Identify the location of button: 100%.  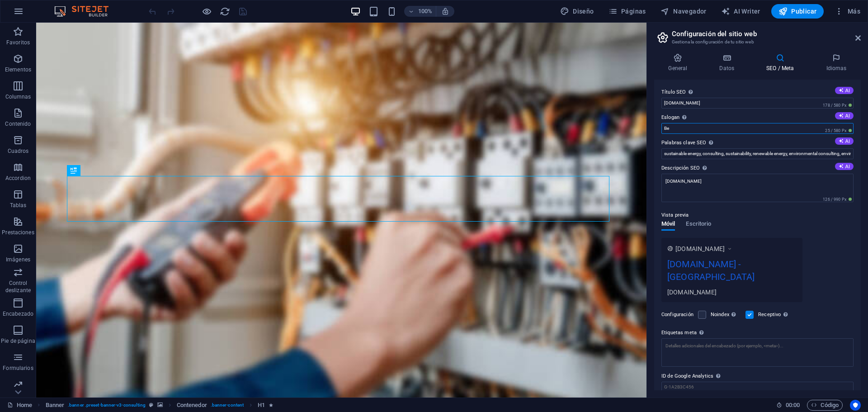
(420, 12).